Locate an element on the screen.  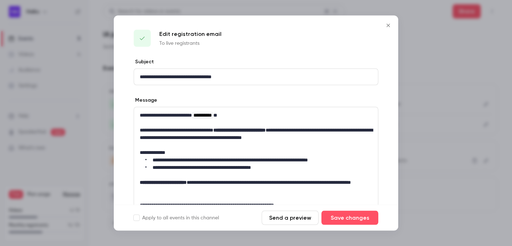
button: Close is located at coordinates (388, 26).